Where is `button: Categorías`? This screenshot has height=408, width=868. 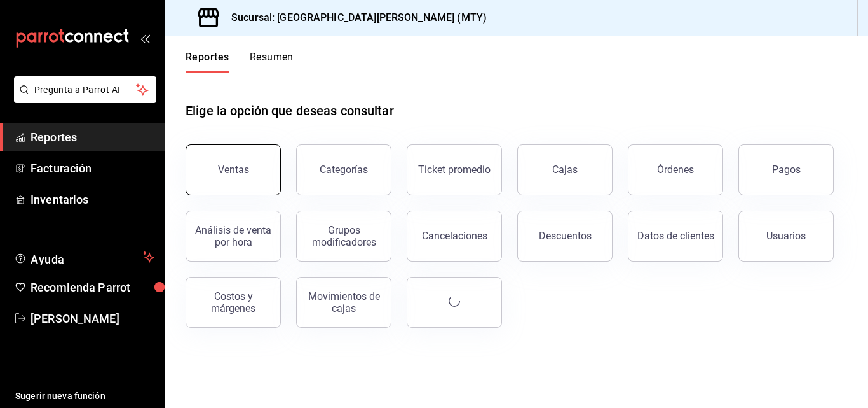
button: Categorías is located at coordinates (343, 170).